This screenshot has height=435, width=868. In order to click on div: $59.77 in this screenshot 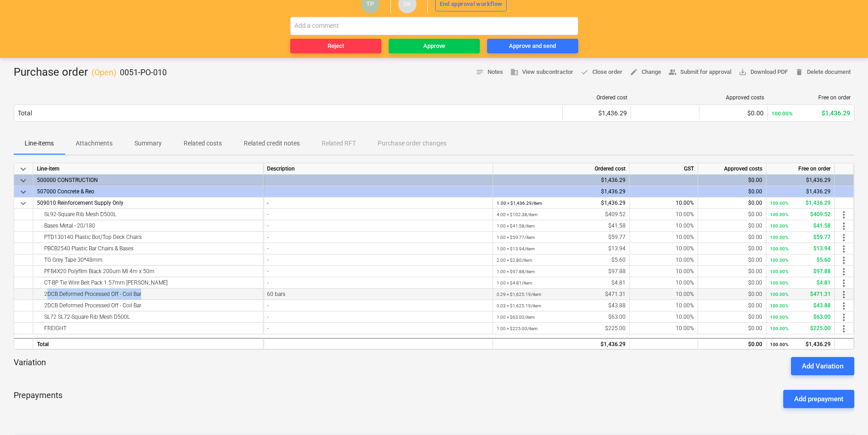, I will do `click(800, 237)`.